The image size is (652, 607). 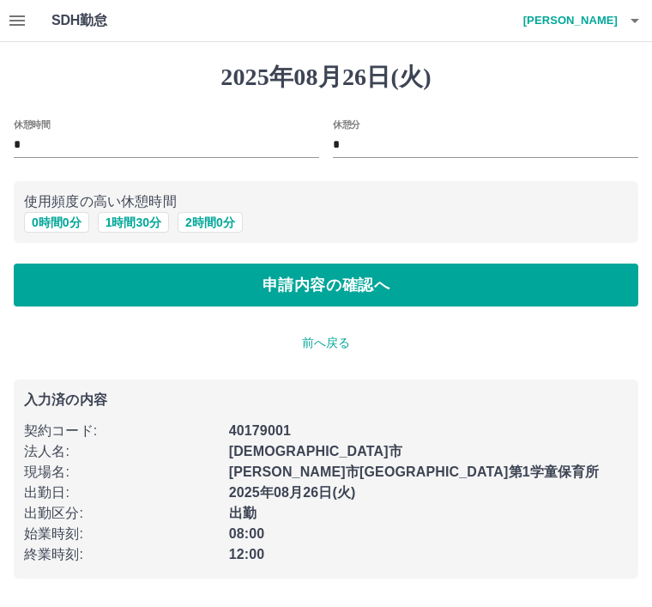 What do you see at coordinates (243, 512) in the screenshot?
I see `b: 出勤` at bounding box center [243, 512].